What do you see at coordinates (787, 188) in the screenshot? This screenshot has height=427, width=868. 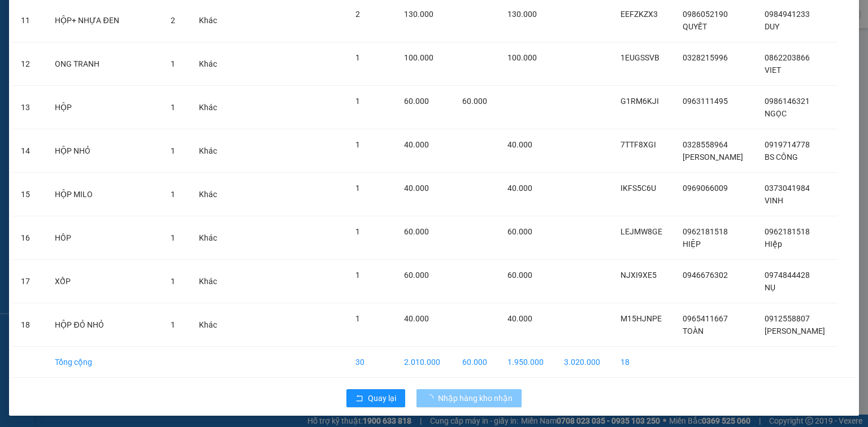 I see `span: 0373041984` at bounding box center [787, 188].